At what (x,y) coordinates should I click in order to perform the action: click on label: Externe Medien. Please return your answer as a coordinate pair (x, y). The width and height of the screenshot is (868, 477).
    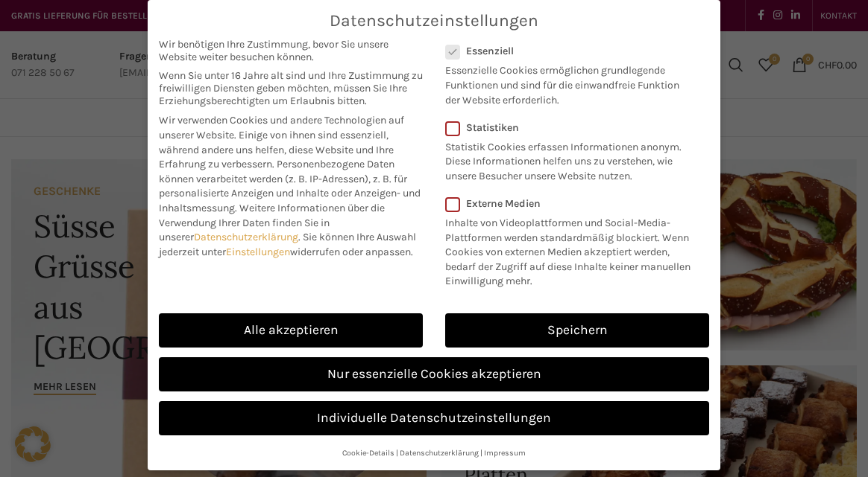
    Looking at the image, I should click on (572, 203).